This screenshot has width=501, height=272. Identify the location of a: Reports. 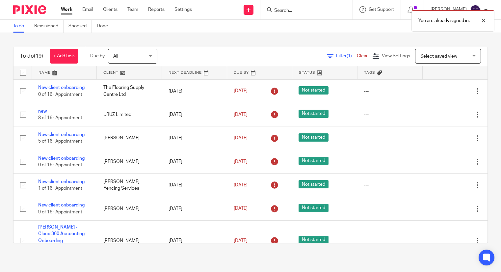
(156, 10).